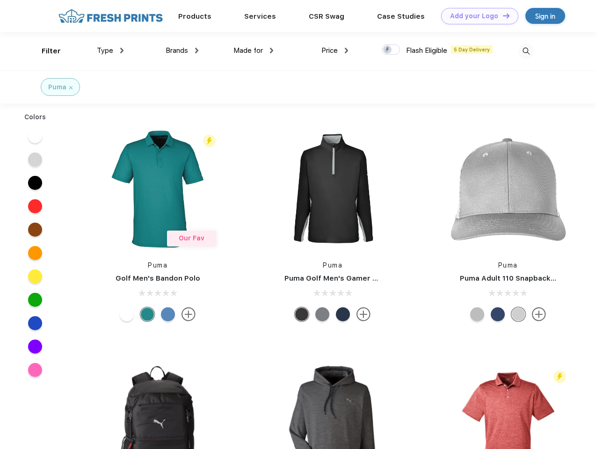 This screenshot has height=449, width=596. What do you see at coordinates (506, 15) in the screenshot?
I see `img: DT` at bounding box center [506, 15].